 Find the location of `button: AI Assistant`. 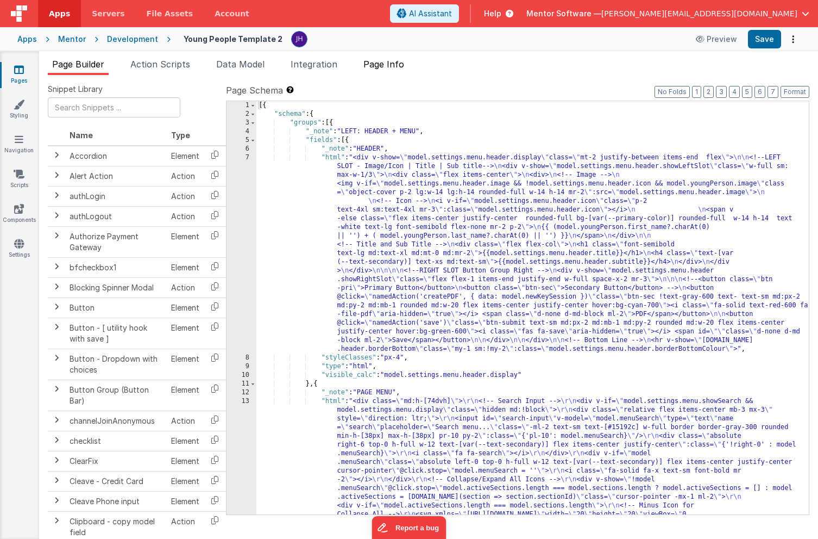

button: AI Assistant is located at coordinates (424, 14).